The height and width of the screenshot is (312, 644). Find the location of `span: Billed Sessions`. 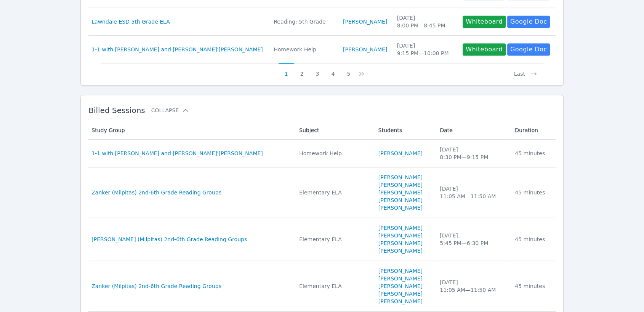

span: Billed Sessions is located at coordinates (117, 110).